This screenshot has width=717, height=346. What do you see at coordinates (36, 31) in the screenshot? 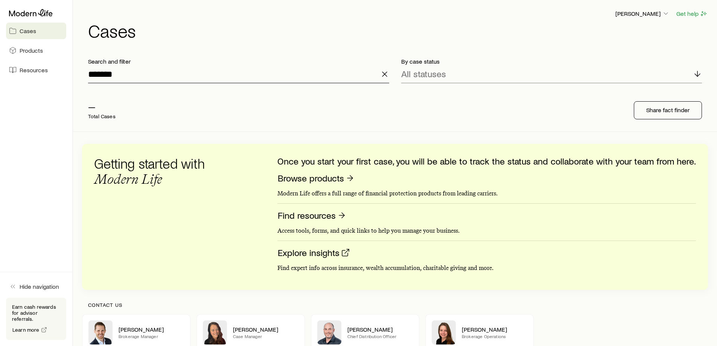
I see `a: Cases` at bounding box center [36, 31].